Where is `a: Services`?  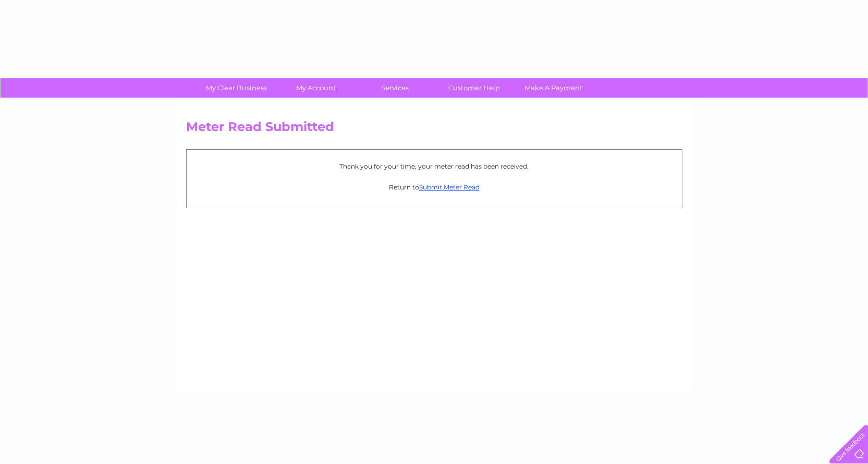 a: Services is located at coordinates (395, 87).